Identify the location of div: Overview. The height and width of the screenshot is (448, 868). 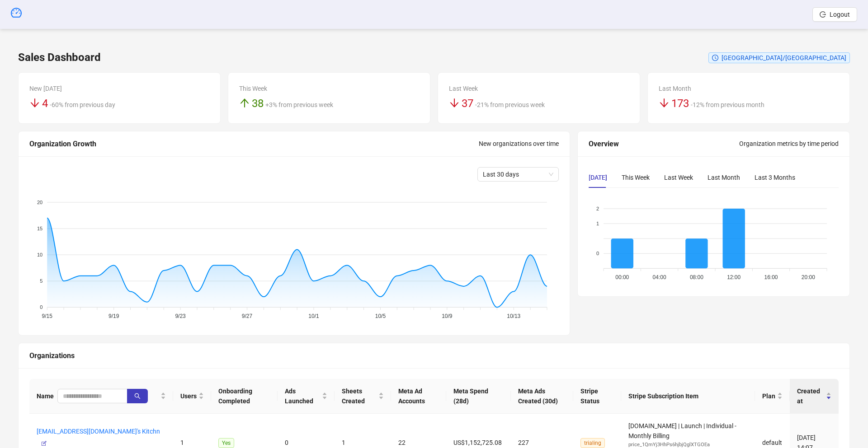
(663, 143).